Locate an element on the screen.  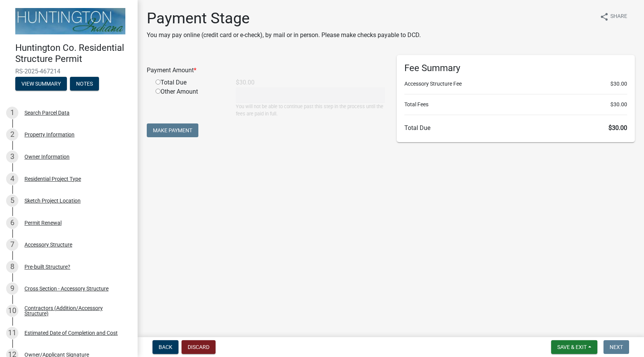
div: 6 is located at coordinates (13, 223).